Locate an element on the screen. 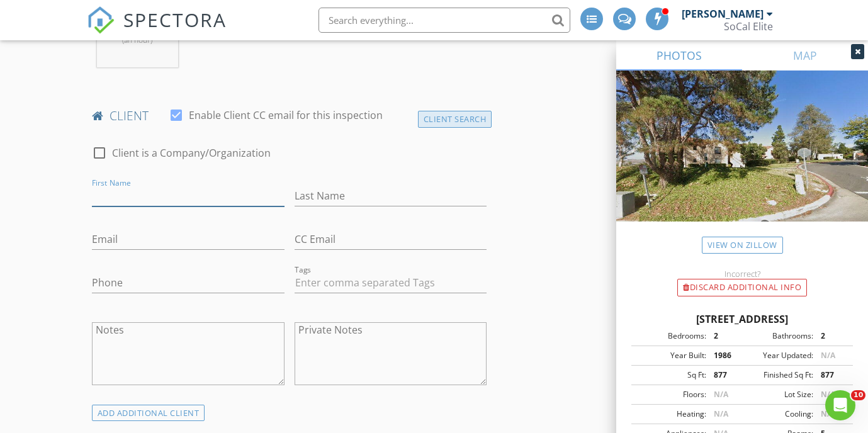 The image size is (868, 433). div: Year Updated: is located at coordinates (777, 356).